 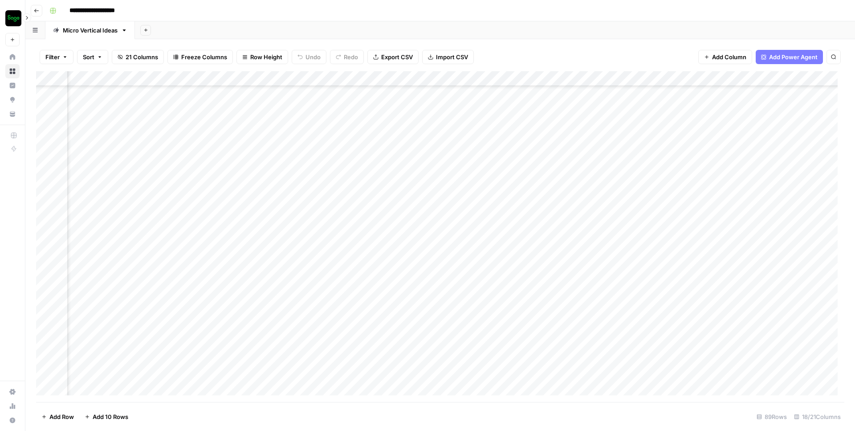 What do you see at coordinates (57, 417) in the screenshot?
I see `button: Add Row` at bounding box center [57, 417].